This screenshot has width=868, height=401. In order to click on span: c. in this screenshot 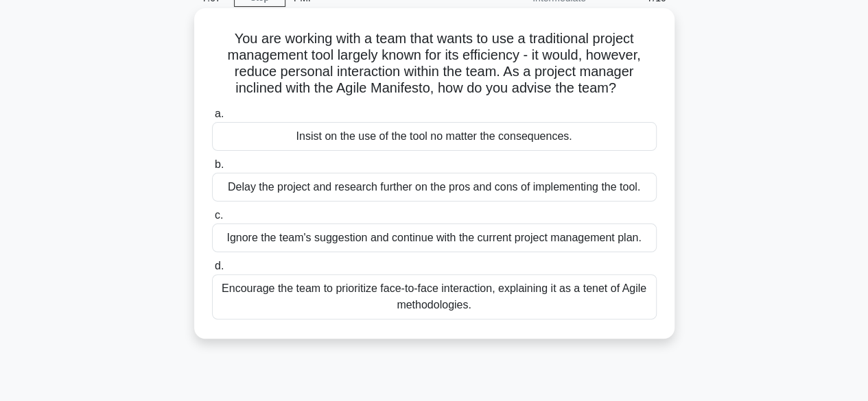, I will do `click(219, 215)`.